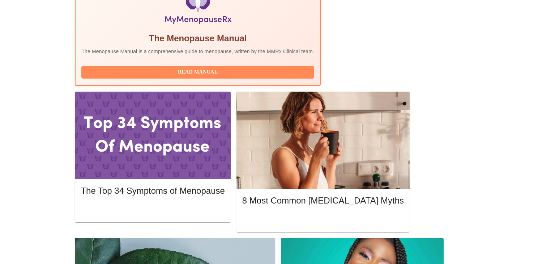  I want to click on button: Read Manual, so click(198, 72).